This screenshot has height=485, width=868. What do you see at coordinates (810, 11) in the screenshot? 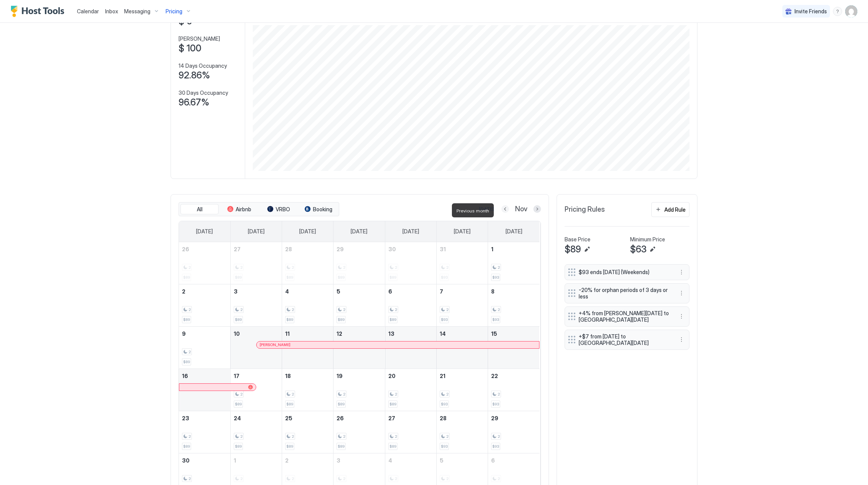
I see `span: Invite Friends` at bounding box center [810, 11].